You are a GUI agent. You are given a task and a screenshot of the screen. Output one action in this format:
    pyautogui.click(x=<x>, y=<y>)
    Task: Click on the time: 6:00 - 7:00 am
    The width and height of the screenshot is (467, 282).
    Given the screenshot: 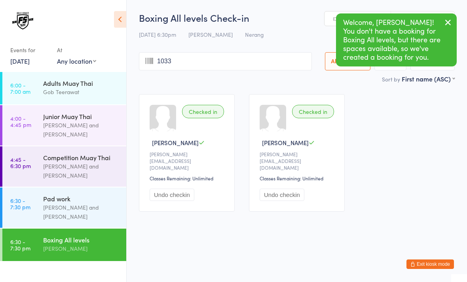 What is the action you would take?
    pyautogui.click(x=20, y=88)
    